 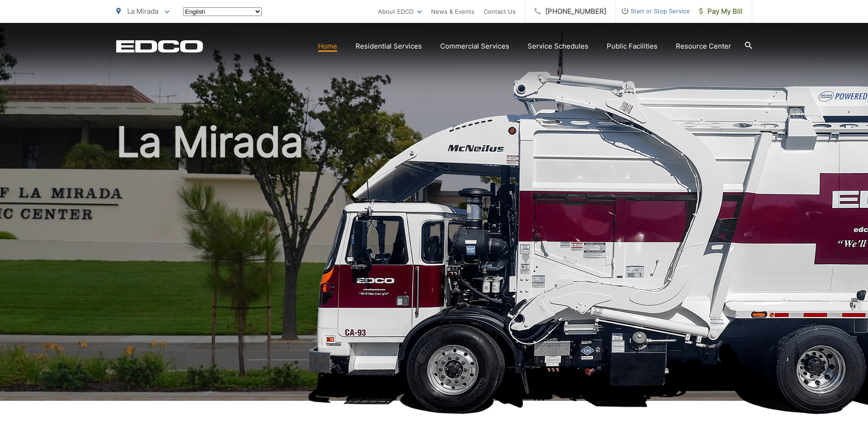 I want to click on a: EDCD logo. Return to the homepage., so click(x=159, y=46).